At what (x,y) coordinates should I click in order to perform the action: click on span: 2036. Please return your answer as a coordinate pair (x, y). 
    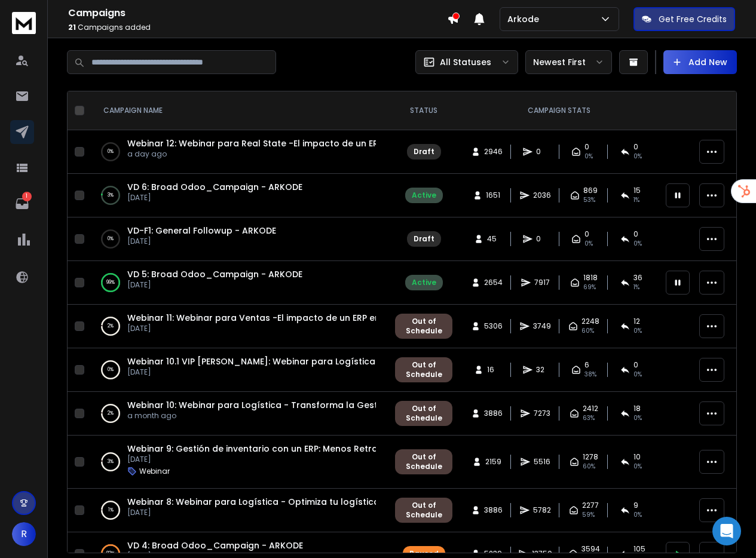
    Looking at the image, I should click on (542, 196).